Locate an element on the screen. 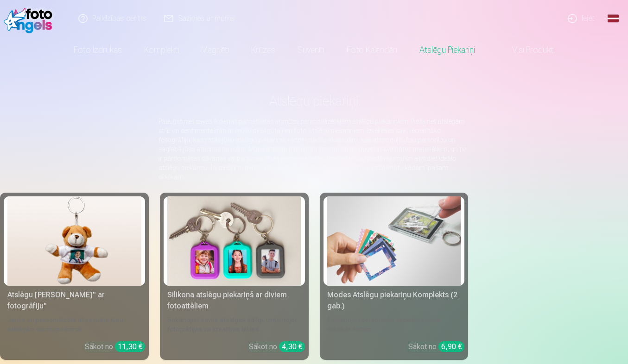 This screenshot has height=364, width=628. div: 6,90 € is located at coordinates (452, 347).